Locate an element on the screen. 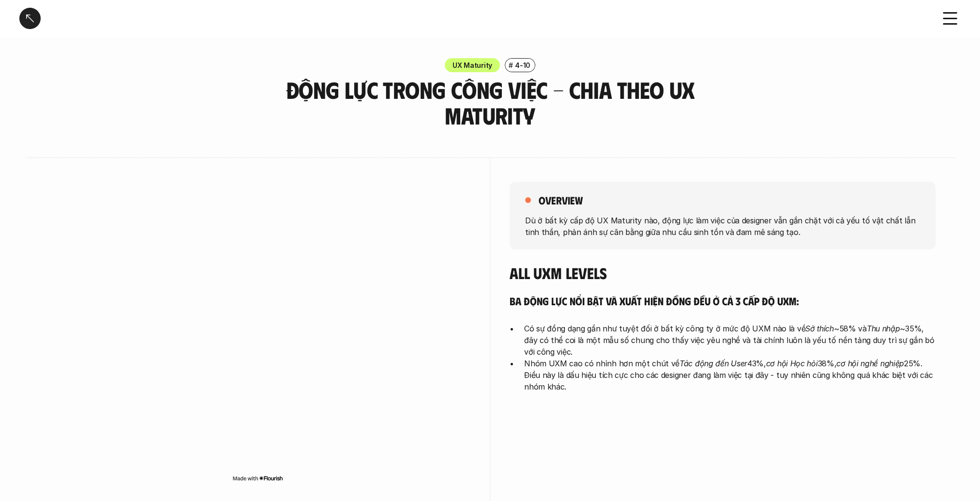 Image resolution: width=980 pixels, height=501 pixels. h5: Ba động lực nổi bật và xuất hiện đồng đều ở cả 3 cấp độ UXM: is located at coordinates (723, 301).